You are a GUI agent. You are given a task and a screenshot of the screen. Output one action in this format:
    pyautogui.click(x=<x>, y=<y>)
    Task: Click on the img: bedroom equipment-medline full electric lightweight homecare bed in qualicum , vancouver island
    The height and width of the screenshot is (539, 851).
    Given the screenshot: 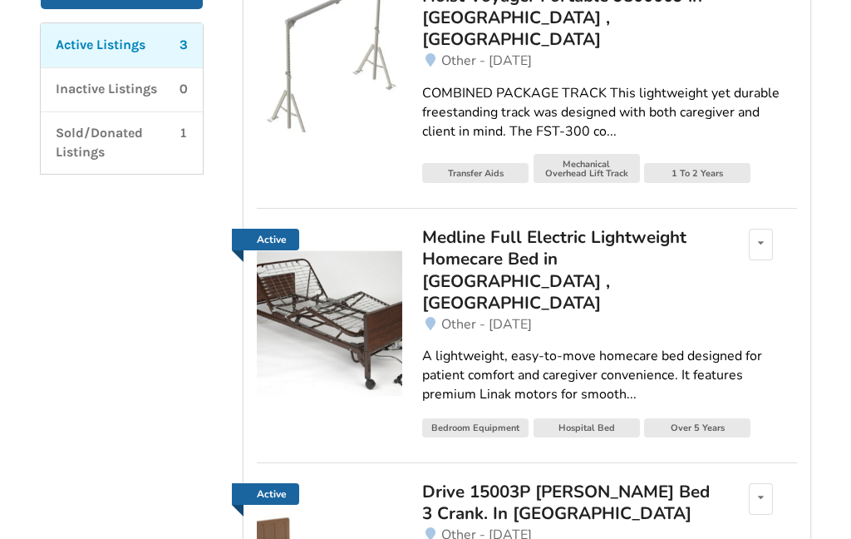 What is the action you would take?
    pyautogui.click(x=329, y=323)
    